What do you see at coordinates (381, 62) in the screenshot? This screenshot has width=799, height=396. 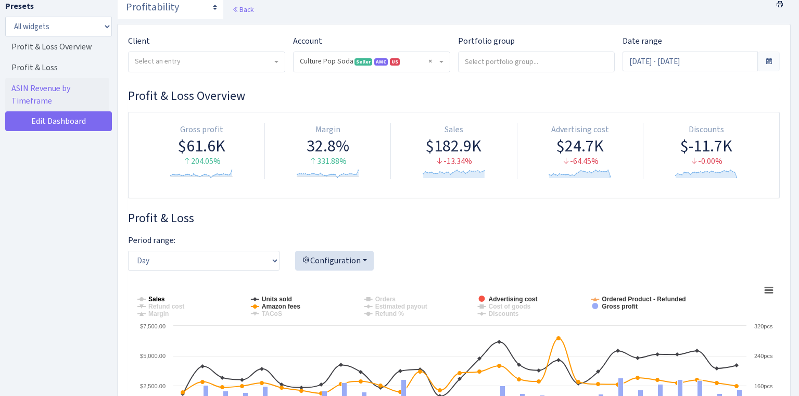 I see `span: AMC` at bounding box center [381, 62].